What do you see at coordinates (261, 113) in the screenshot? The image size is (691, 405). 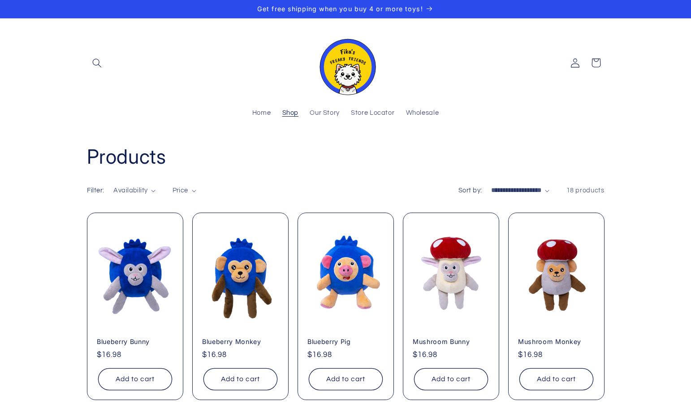 I see `a: Home` at bounding box center [261, 113].